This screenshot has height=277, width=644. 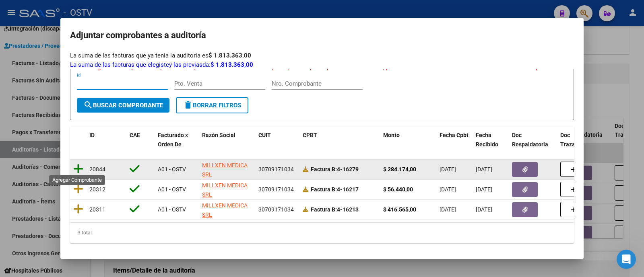 I want to click on span: CPBT, so click(x=310, y=135).